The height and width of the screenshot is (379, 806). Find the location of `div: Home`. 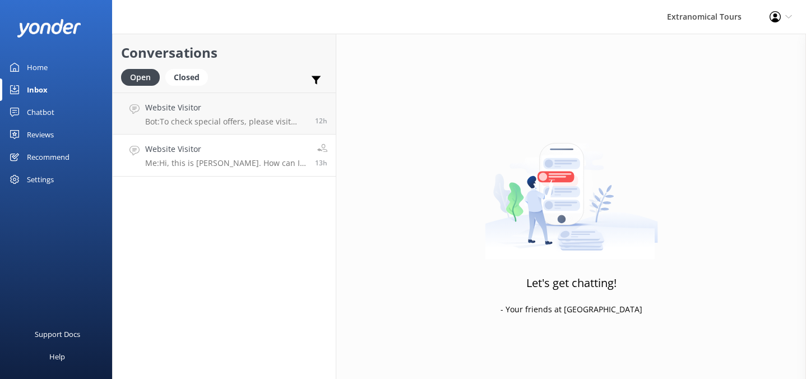

div: Home is located at coordinates (37, 67).